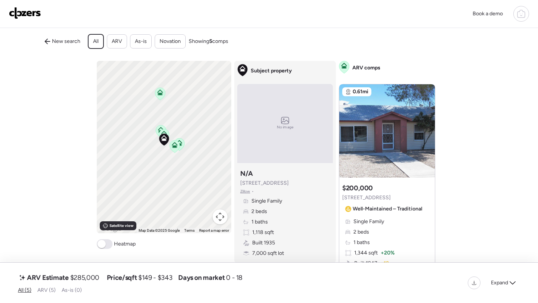  I want to click on span: 7,000 sqft lot, so click(268, 254).